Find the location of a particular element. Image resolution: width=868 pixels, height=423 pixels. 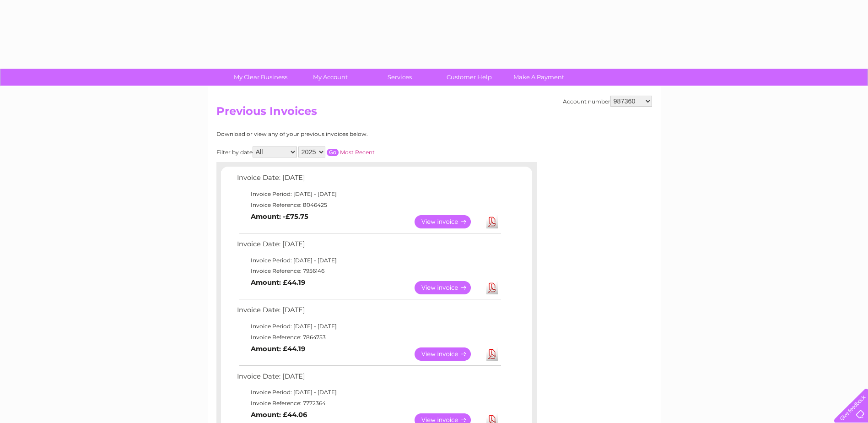

a: Services is located at coordinates (400, 77).